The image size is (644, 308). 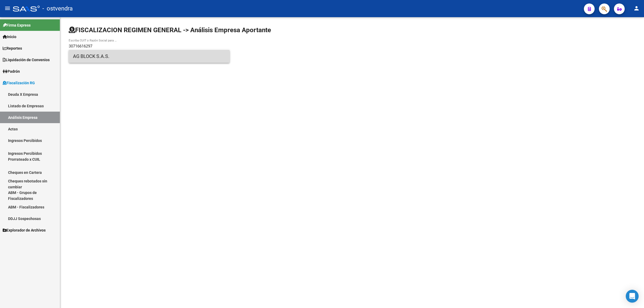 I want to click on mat-icon: menu, so click(x=7, y=8).